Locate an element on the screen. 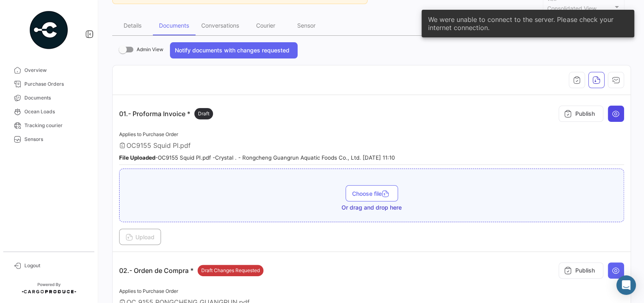 The height and width of the screenshot is (303, 644). span: Draft is located at coordinates (204, 114).